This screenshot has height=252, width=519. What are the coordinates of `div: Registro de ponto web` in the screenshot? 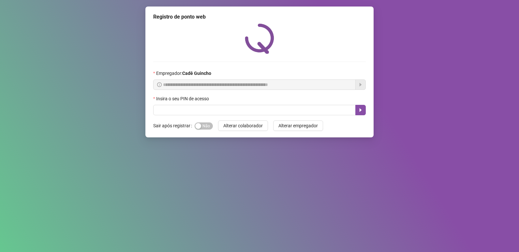 It's located at (259, 17).